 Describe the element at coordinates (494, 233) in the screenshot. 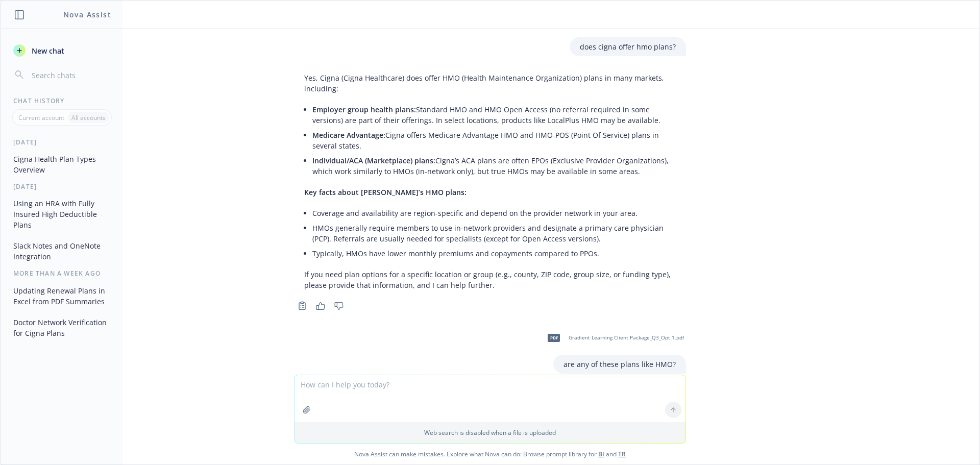

I see `li: HMOs generally require members to use in-network providers and designate a primary care physician...` at that location.